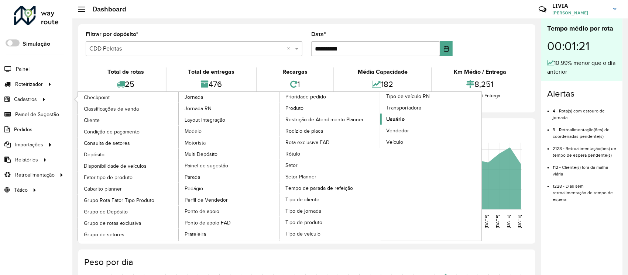 The width and height of the screenshot is (628, 275). I want to click on a: Painel de sugestão, so click(229, 166).